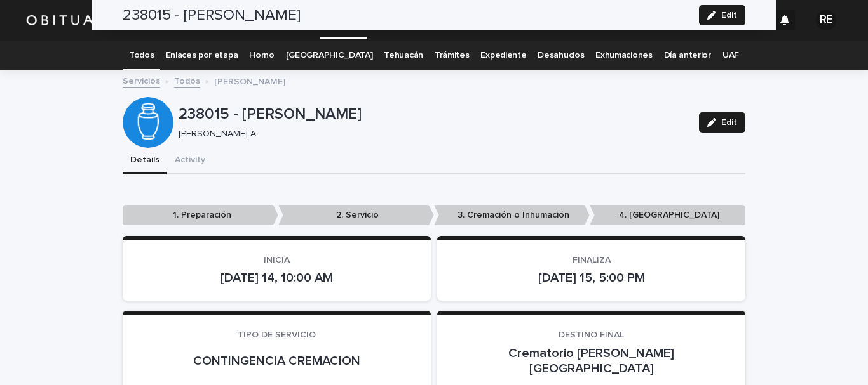 Image resolution: width=868 pixels, height=385 pixels. Describe the element at coordinates (560, 56) in the screenshot. I see `a: Desahucios` at that location.